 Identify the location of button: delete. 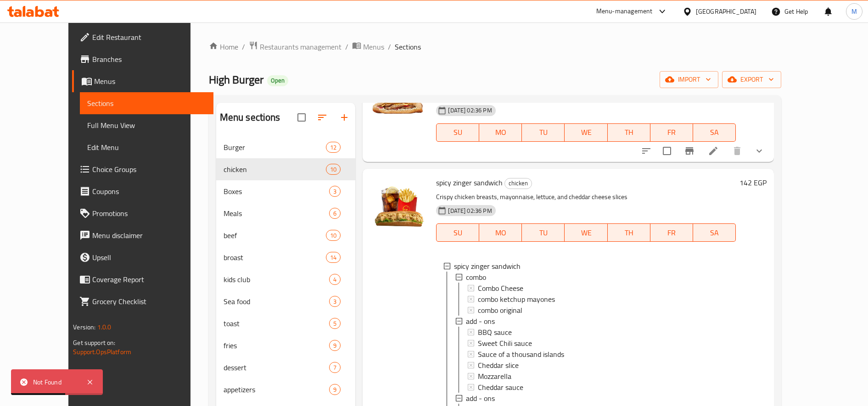
(737, 151).